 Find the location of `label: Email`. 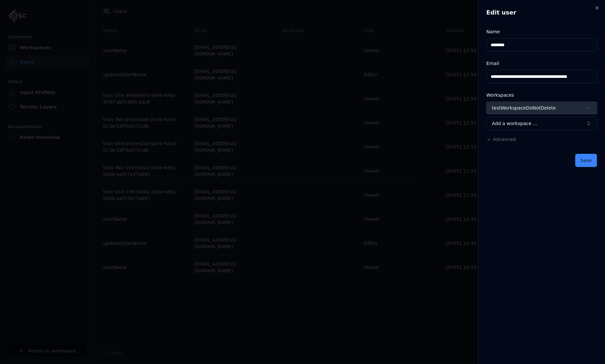

label: Email is located at coordinates (493, 63).